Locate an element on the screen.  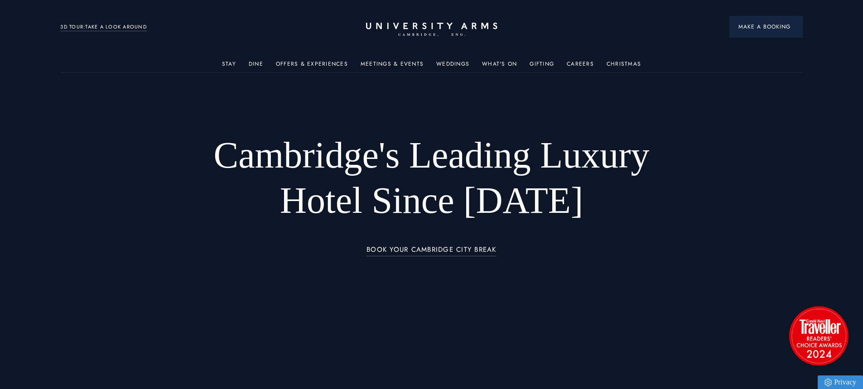
a: Dine is located at coordinates (256, 67).